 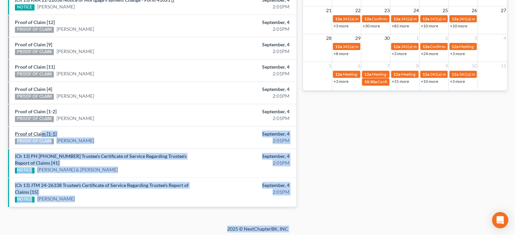 What do you see at coordinates (328, 38) in the screenshot?
I see `span: 28` at bounding box center [328, 38].